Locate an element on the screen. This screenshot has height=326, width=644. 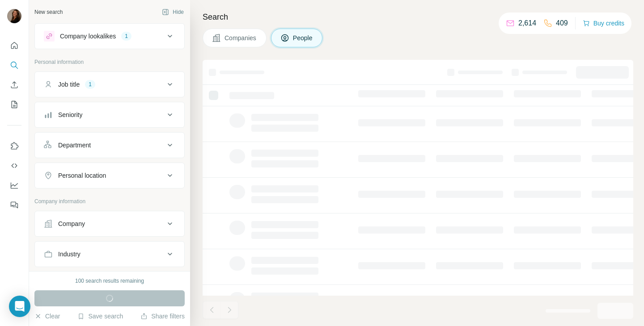
p: Personal information is located at coordinates (110, 63).